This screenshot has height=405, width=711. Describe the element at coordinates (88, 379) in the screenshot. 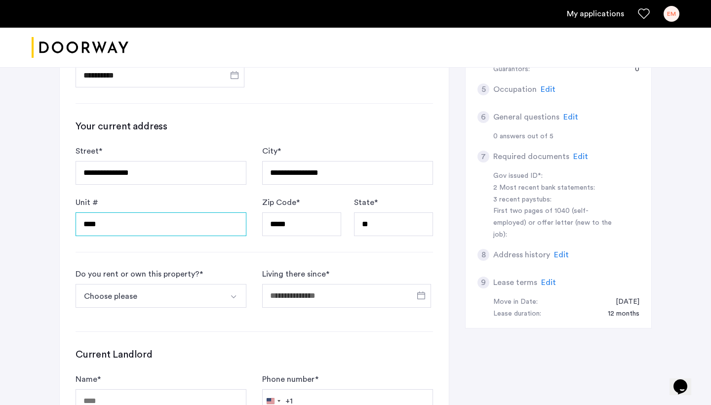

I see `label: Name *` at that location.